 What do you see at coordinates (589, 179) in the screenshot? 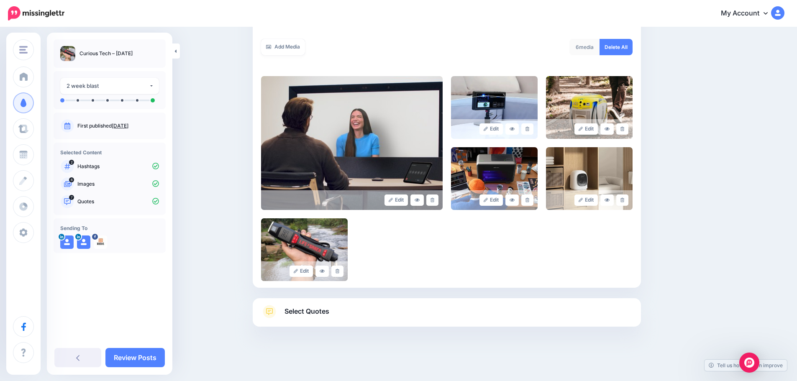
I see `img: R50E6V6OZ2LUKL9MVNZN19NHVX72DZPP_large.jpg` at bounding box center [589, 179].